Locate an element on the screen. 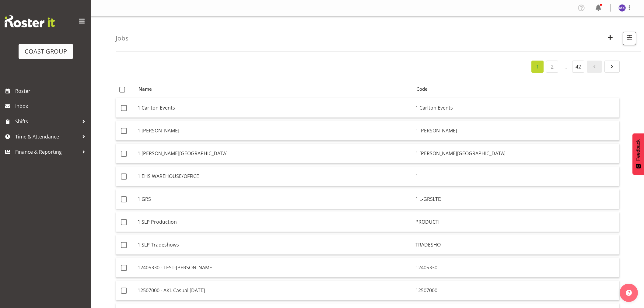 This screenshot has height=308, width=644. a: 2 is located at coordinates (552, 67).